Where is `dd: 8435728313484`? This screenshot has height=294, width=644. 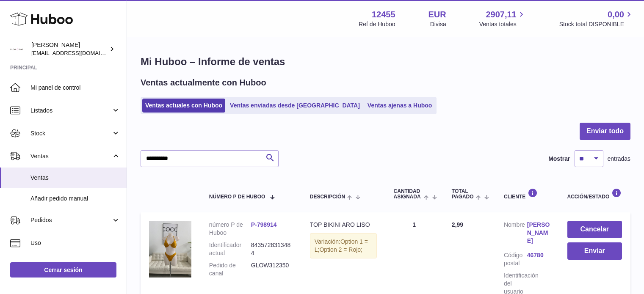 dd: 8435728313484 is located at coordinates (272, 249).